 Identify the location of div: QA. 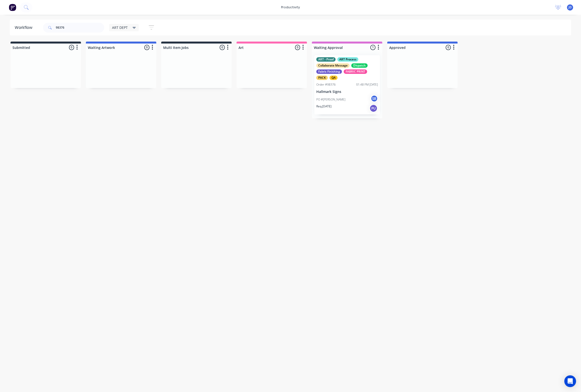
(334, 78).